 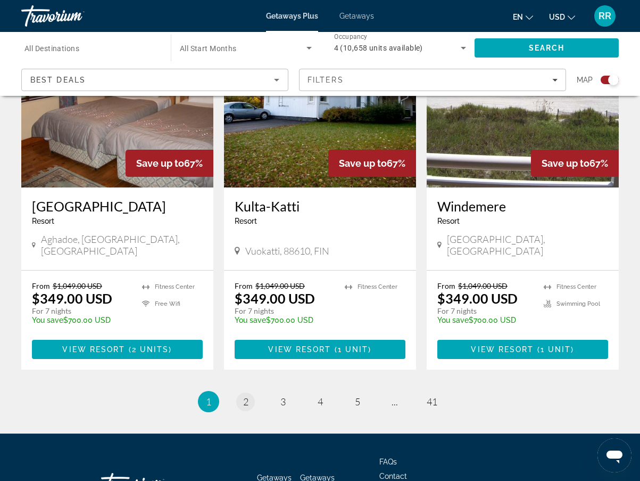 What do you see at coordinates (292, 16) in the screenshot?
I see `span: Getaways Plus` at bounding box center [292, 16].